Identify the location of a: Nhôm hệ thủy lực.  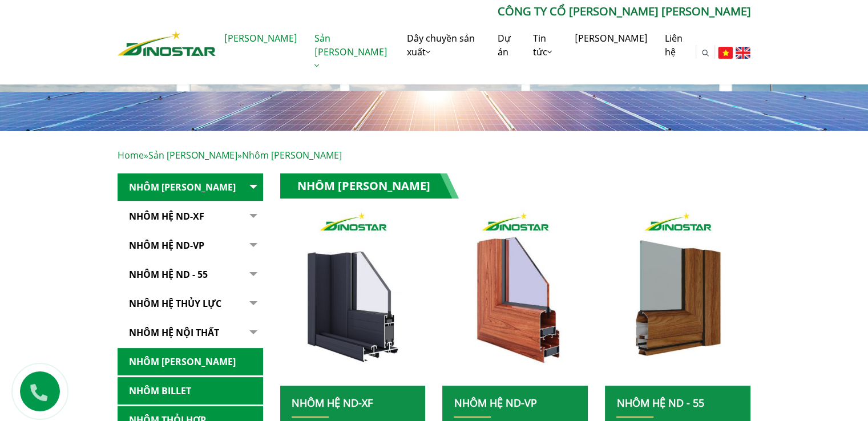
(190, 303).